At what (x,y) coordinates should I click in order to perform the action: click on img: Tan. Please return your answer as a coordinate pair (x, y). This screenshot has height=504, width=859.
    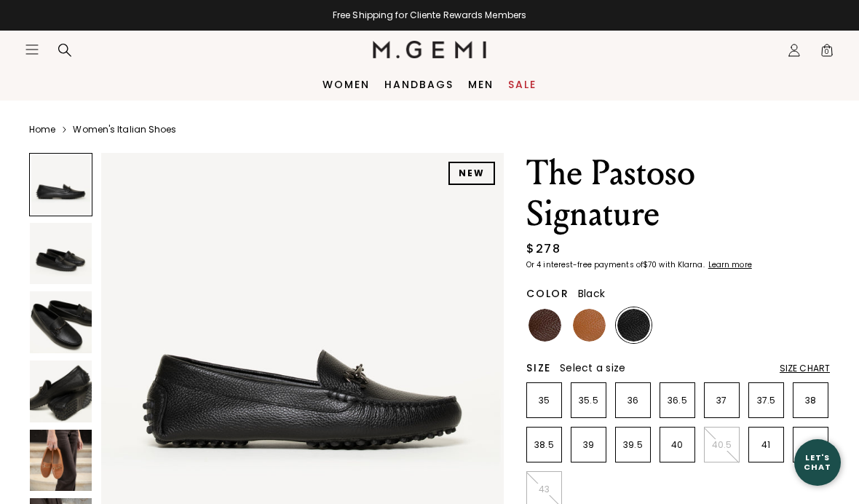
    Looking at the image, I should click on (589, 325).